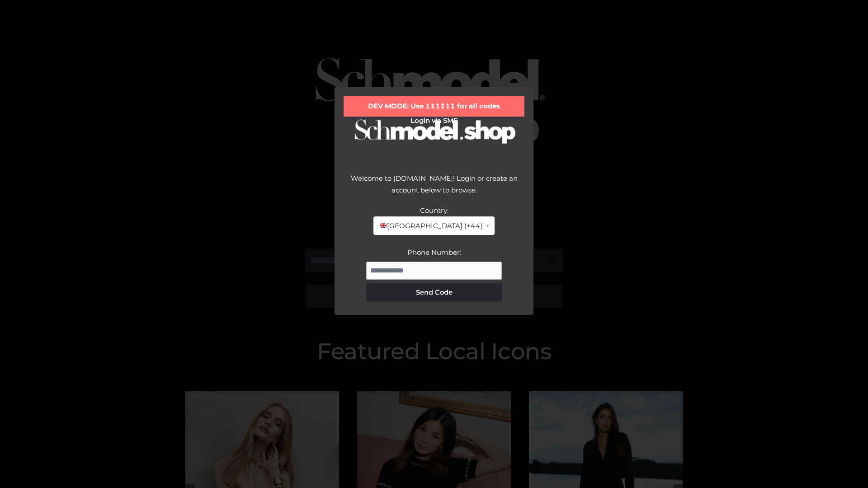 The height and width of the screenshot is (488, 868). I want to click on label: Country:, so click(434, 210).